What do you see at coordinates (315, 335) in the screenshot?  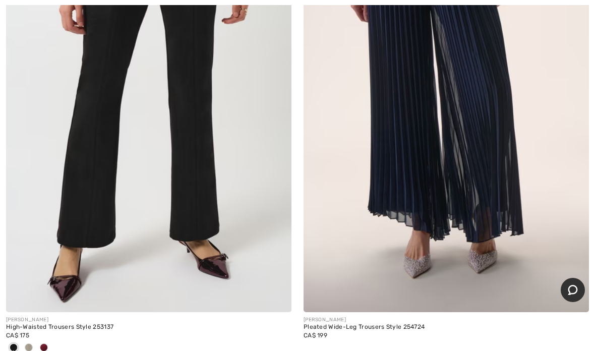 I see `span: CA$ 199` at bounding box center [315, 335].